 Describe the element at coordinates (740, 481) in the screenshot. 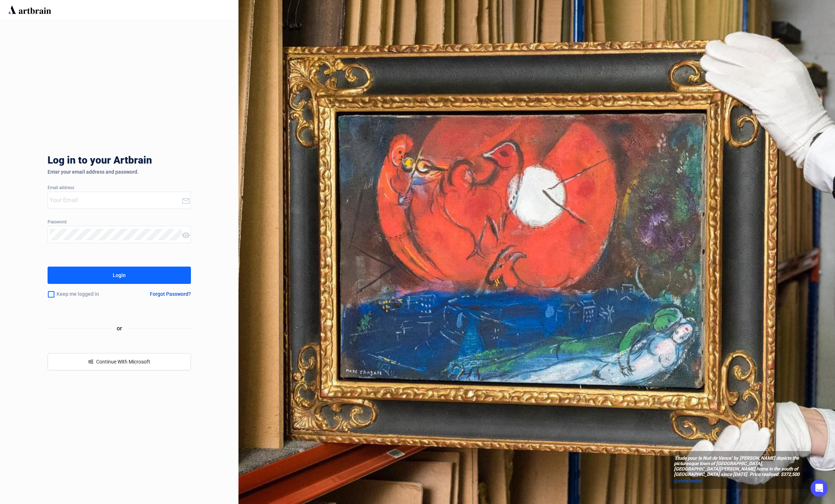

I see `a: @christiesinc` at that location.